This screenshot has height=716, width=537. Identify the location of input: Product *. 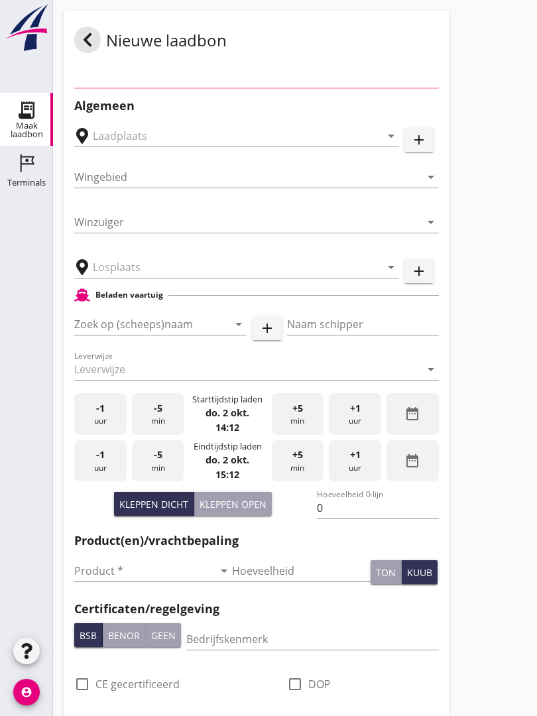
(144, 571).